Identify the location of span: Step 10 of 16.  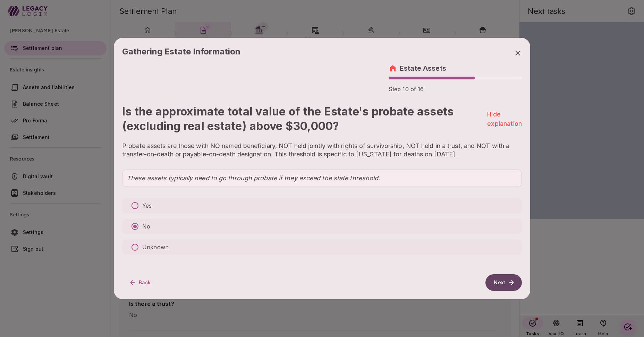
(406, 89).